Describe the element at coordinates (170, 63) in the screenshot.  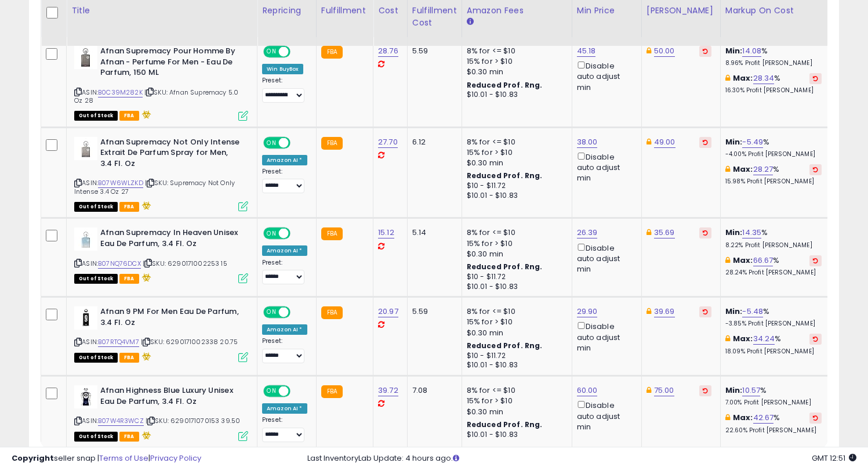
I see `b: Afnan Supremacy Pour Homme By Afnan - Perfume For Men - Eau De Parfum, 150 ML` at that location.